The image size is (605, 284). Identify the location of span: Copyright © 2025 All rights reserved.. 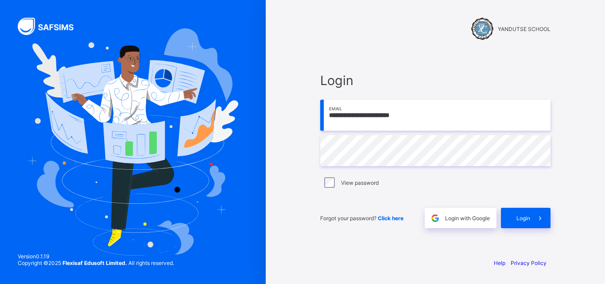
(96, 263).